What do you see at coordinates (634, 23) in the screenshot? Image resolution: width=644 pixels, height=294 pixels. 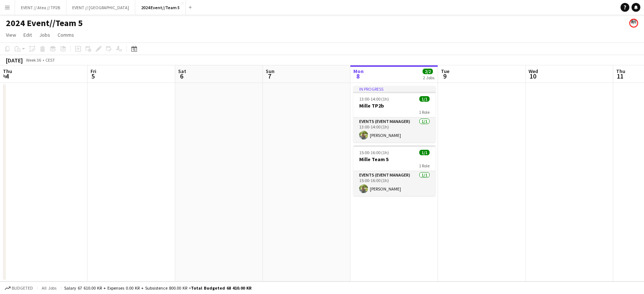 I see `app-user-avatar: Rikke Gustava Lysell` at bounding box center [634, 23].